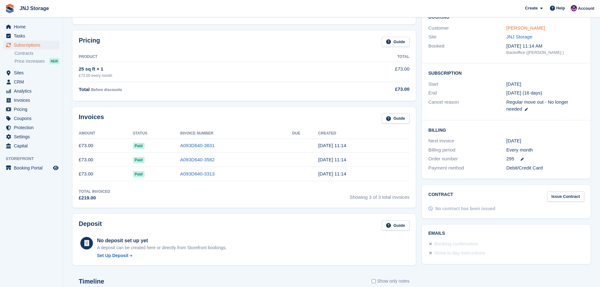 The image size is (600, 287). Describe the element at coordinates (465, 209) in the screenshot. I see `div: No contract has been issued` at that location.